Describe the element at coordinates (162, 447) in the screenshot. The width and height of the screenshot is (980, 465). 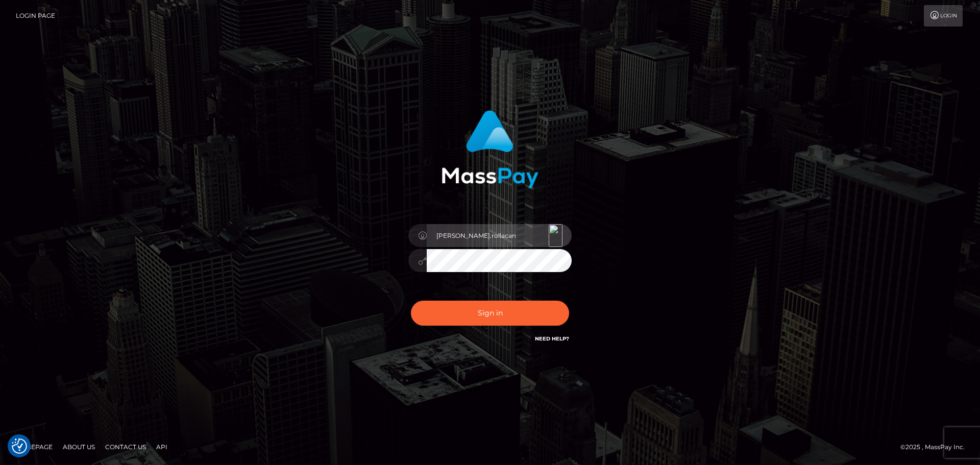
I see `a: API` at that location.